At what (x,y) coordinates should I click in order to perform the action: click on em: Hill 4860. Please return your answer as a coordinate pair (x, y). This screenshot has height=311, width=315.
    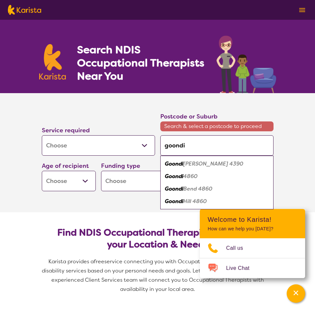
    Looking at the image, I should click on (195, 201).